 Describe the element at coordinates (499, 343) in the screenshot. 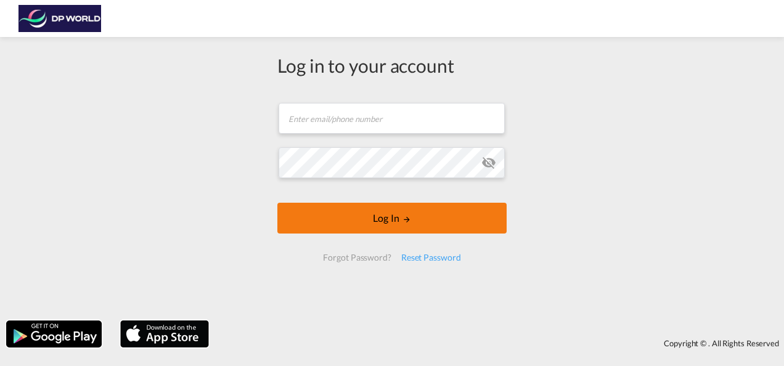

I see `div: Copyright © . All Rights Reserved` at that location.